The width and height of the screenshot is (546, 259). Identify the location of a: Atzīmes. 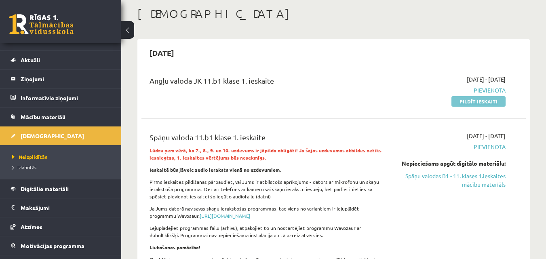
(61, 227).